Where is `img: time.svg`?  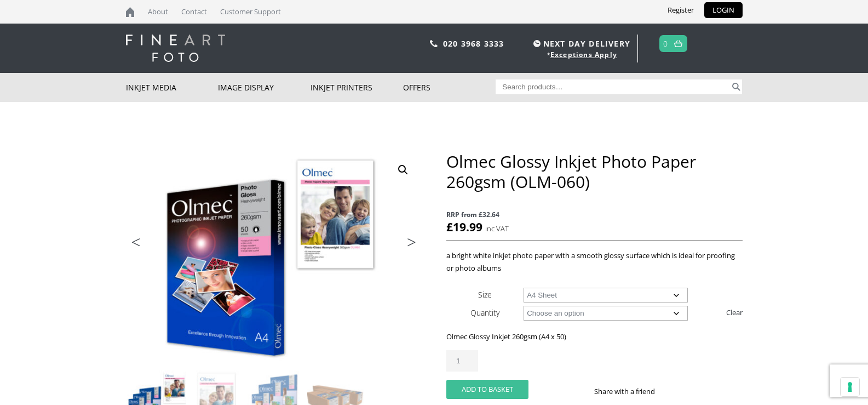 img: time.svg is located at coordinates (537, 43).